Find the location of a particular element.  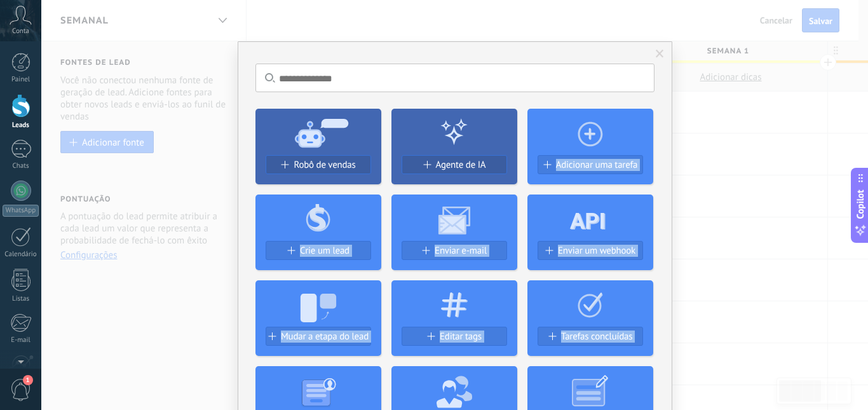

button: Crie um lead is located at coordinates (318, 250).